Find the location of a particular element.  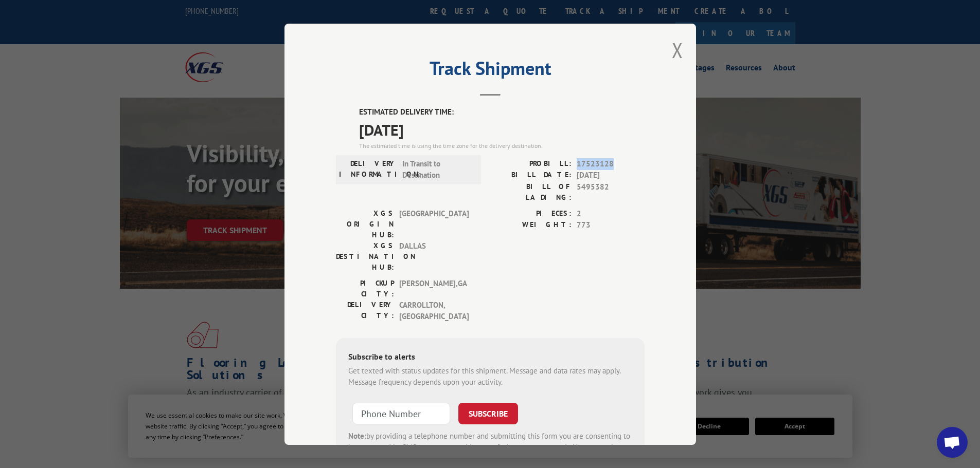

label: WEIGHT: is located at coordinates (531, 225).